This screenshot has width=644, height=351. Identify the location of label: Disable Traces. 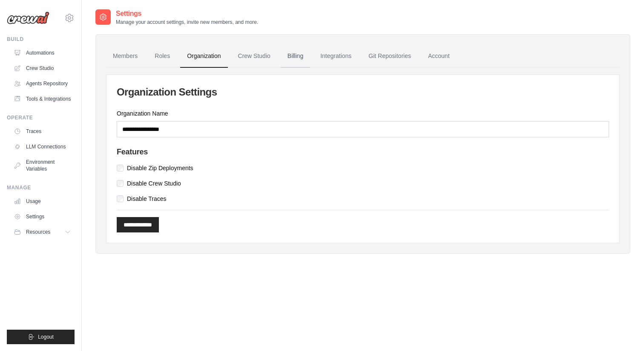
(147, 199).